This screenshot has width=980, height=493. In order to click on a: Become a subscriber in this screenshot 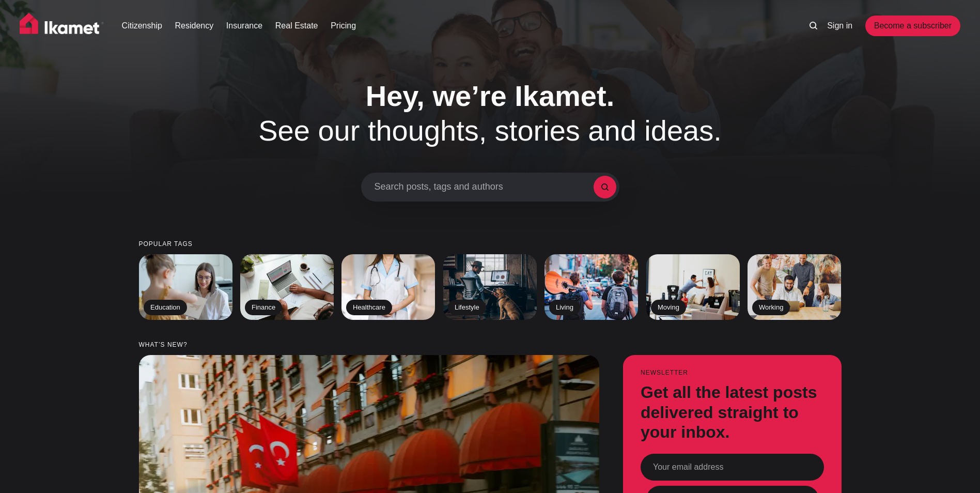, I will do `click(912, 26)`.